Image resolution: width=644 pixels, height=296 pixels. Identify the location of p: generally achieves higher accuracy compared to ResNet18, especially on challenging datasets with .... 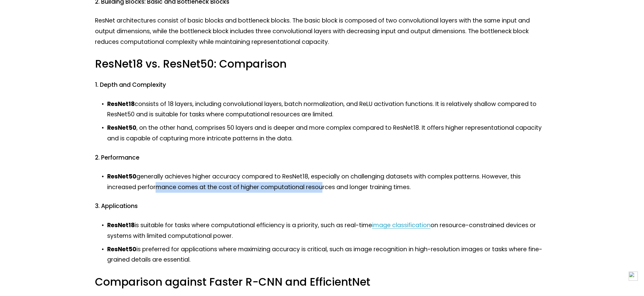
(328, 182).